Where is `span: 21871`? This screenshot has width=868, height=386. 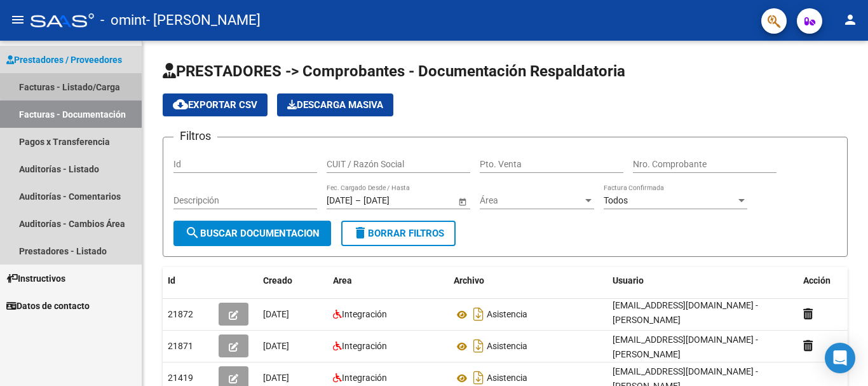
span: 21871 is located at coordinates (181, 346).